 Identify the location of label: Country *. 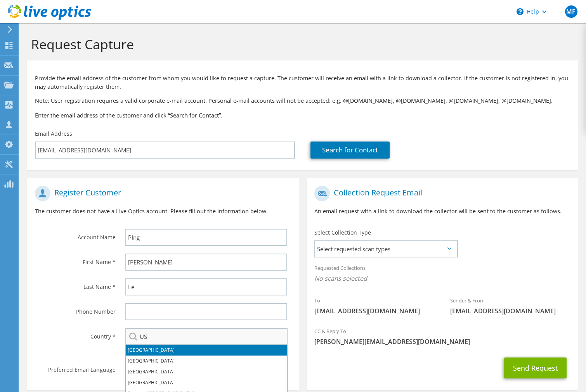
(75, 334).